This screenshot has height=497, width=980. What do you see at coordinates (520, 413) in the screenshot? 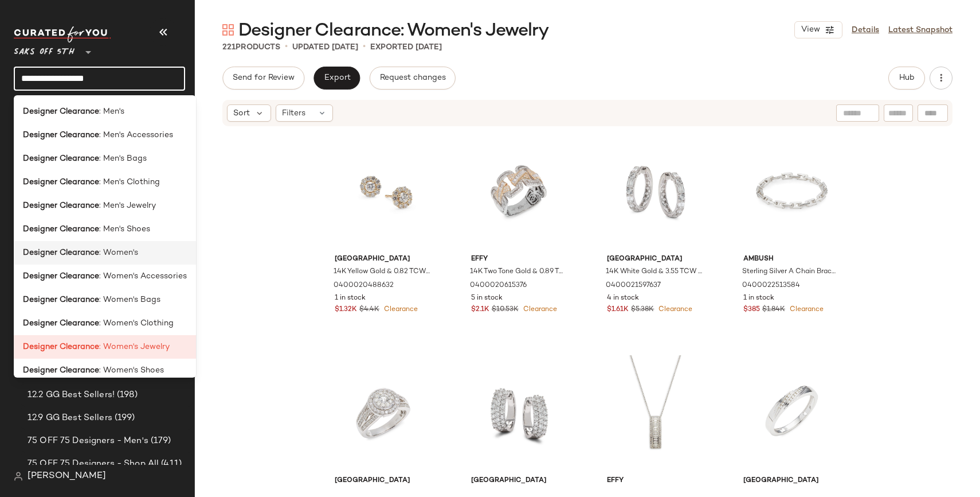
I see `img: 0400021596196` at bounding box center [520, 413].